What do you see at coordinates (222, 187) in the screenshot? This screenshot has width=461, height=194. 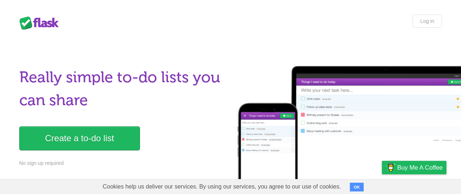 I see `span: Cookies help us deliver our services. By using our services, you agree to our use of cookies.` at bounding box center [222, 187].